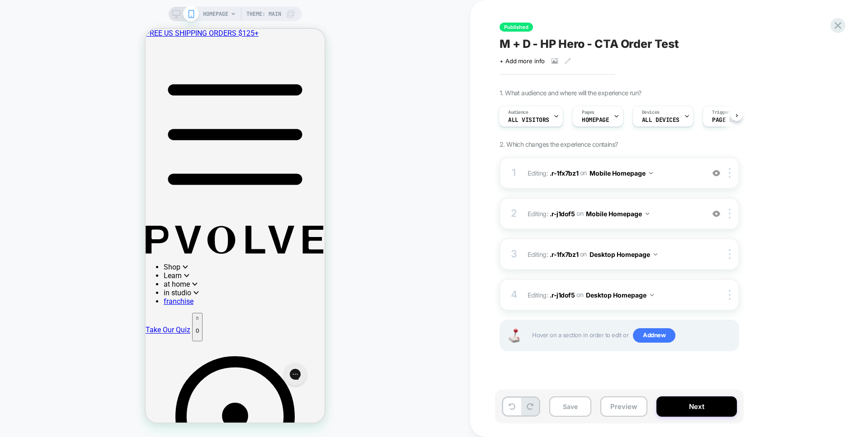  I want to click on button: Save, so click(570, 407).